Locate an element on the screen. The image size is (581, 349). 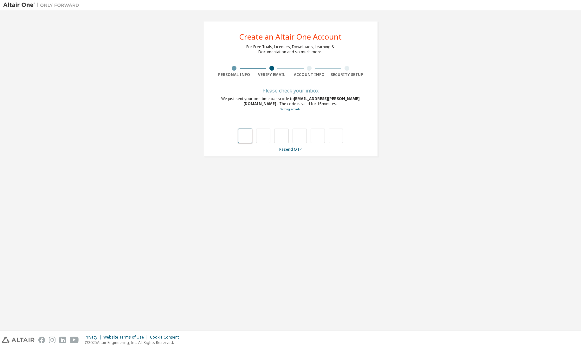
img: facebook.svg is located at coordinates (42, 340).